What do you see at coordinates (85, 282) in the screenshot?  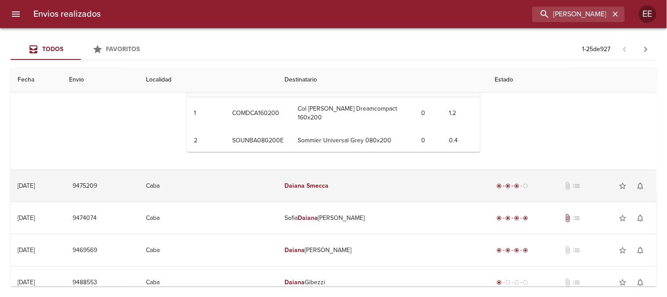 I see `span: 9488553` at bounding box center [85, 282].